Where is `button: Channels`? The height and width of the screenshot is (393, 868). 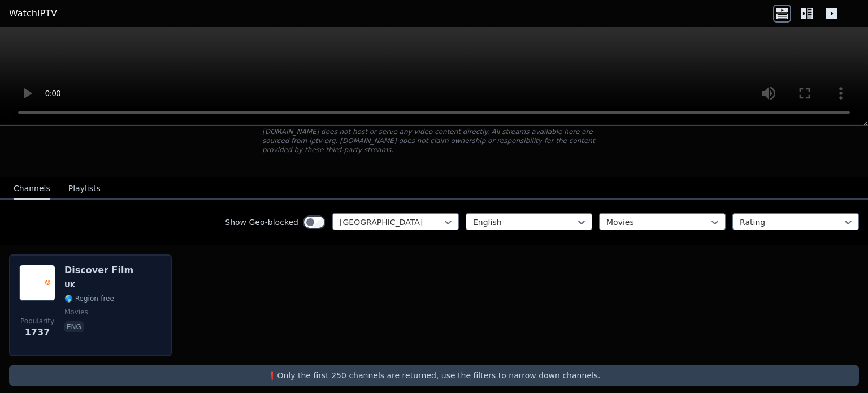 button: Channels is located at coordinates (31, 189).